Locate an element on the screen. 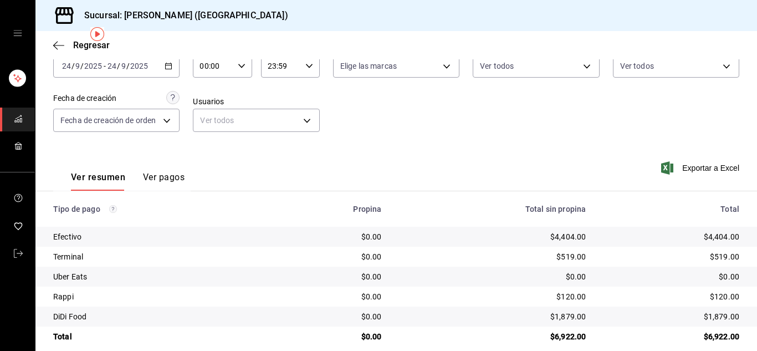 This screenshot has height=351, width=757. button: Regresar is located at coordinates (81, 45).